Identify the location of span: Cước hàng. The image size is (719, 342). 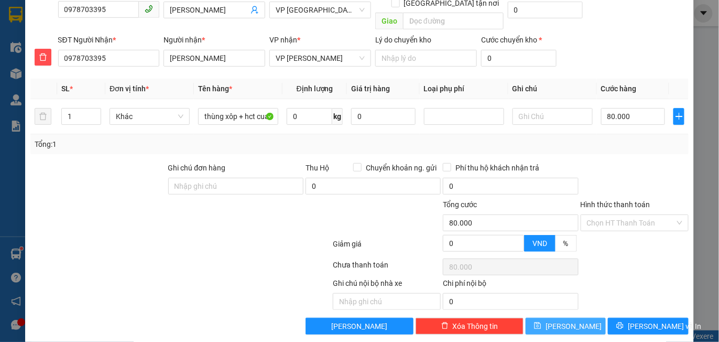
(619, 89).